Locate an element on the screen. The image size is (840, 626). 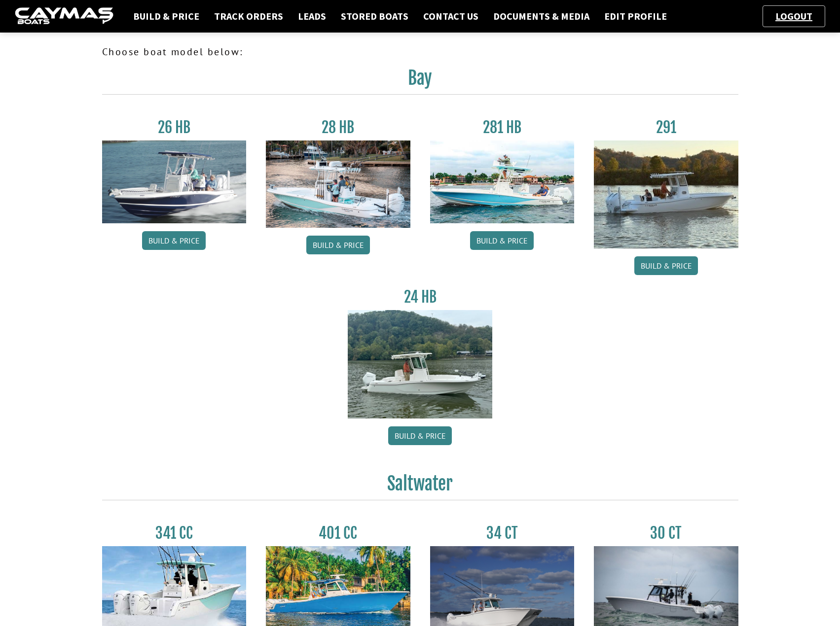
h3: 401 CC is located at coordinates (338, 533).